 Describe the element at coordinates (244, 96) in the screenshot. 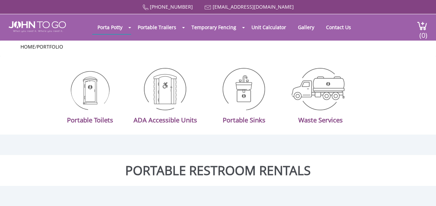

I see `a: Portable Sinks` at that location.